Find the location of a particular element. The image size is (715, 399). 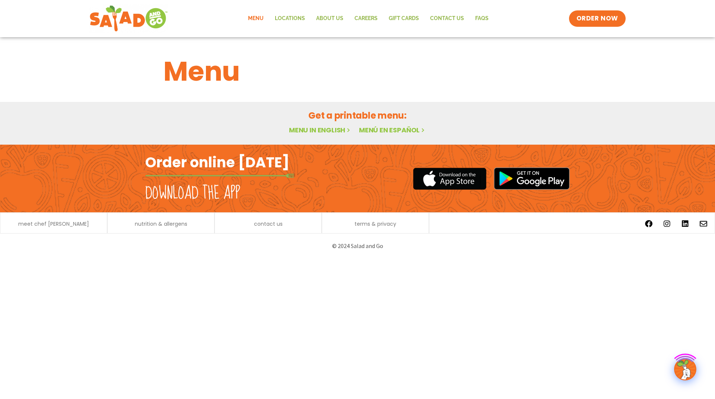

a: Menu is located at coordinates (256, 19).